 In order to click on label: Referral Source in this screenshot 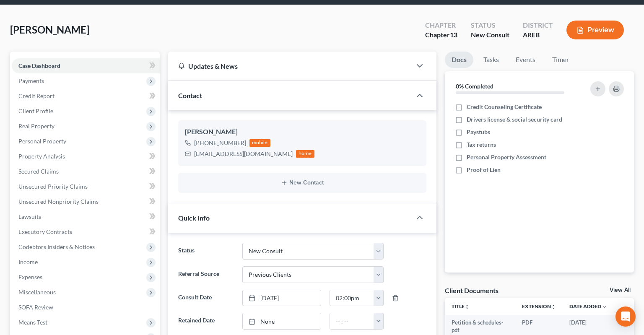, I will do `click(206, 275)`.